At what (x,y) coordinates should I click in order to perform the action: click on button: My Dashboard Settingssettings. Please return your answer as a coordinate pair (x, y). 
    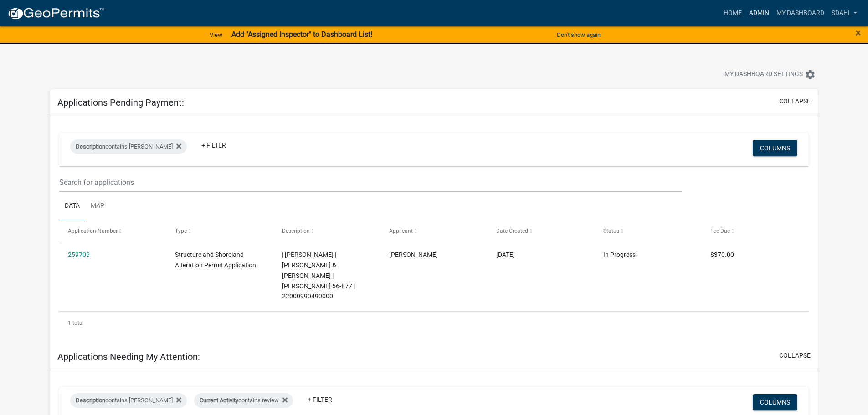
    Looking at the image, I should click on (770, 74).